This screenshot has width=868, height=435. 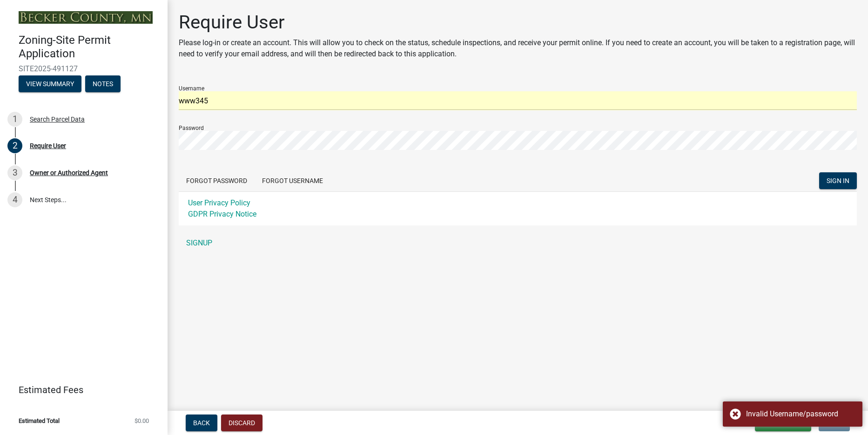 I want to click on div: Search Parcel Data, so click(x=57, y=119).